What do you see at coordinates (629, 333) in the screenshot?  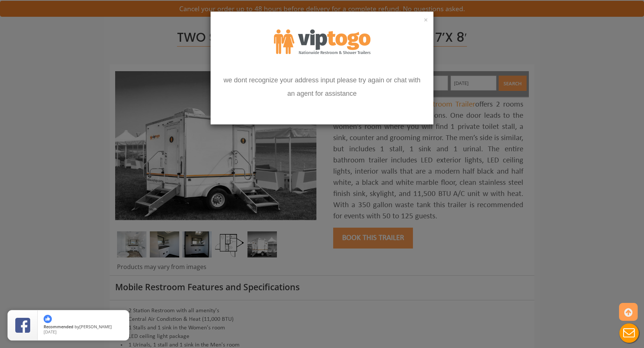 I see `button: Live Chat` at bounding box center [629, 333].